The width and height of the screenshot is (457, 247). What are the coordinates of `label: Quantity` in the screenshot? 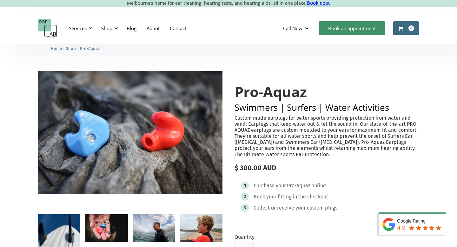 It's located at (244, 237).